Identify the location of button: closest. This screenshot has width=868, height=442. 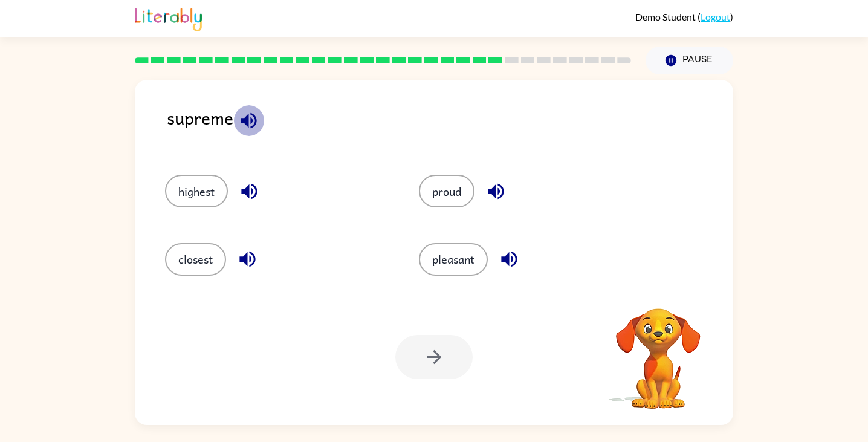
(195, 260).